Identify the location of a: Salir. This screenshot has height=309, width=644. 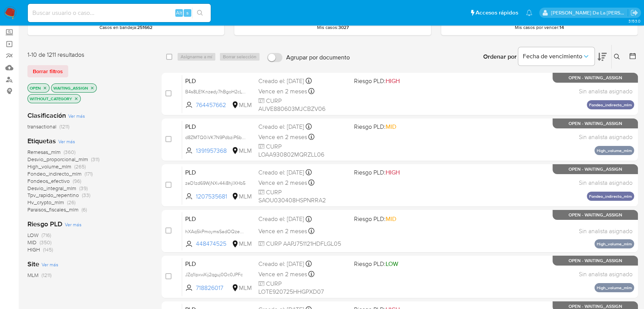
(634, 12).